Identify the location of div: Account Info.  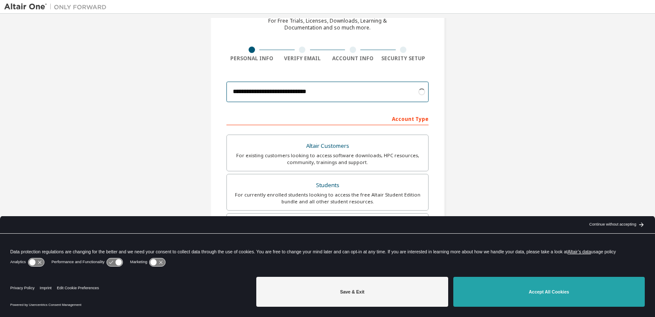
(353, 58).